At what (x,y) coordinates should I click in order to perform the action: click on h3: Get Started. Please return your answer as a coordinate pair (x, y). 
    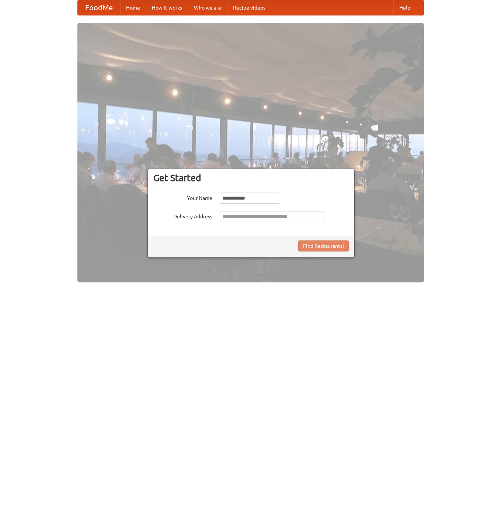
    Looking at the image, I should click on (251, 178).